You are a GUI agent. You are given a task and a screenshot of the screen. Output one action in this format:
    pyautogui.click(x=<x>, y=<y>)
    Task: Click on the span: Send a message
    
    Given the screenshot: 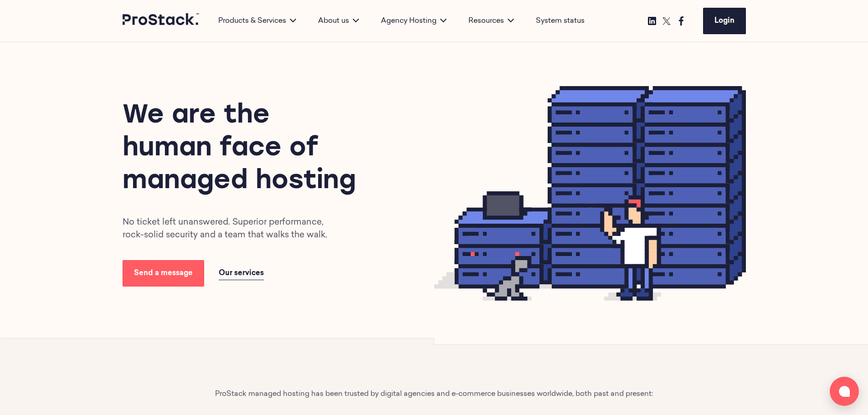 What is the action you would take?
    pyautogui.click(x=163, y=273)
    